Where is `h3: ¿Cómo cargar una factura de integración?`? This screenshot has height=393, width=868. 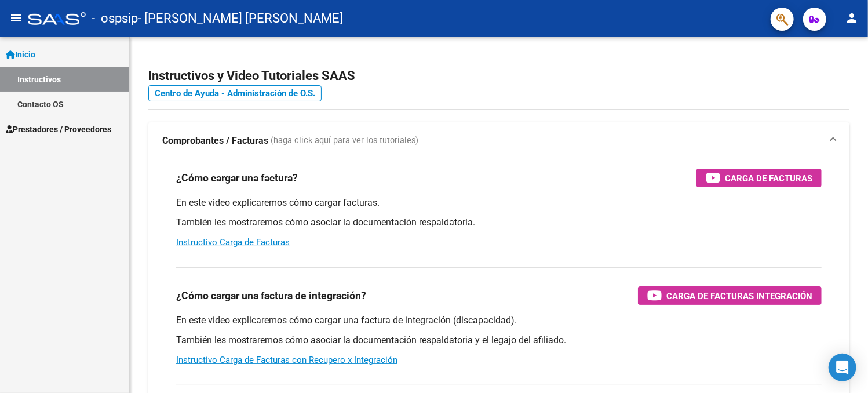 h3: ¿Cómo cargar una factura de integración? is located at coordinates (271, 296).